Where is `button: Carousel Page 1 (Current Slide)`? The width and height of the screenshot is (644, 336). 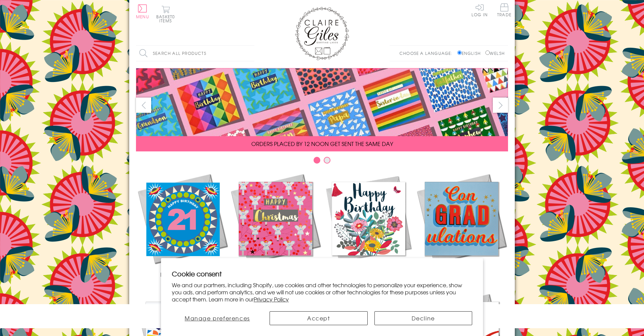 button: Carousel Page 1 (Current Slide) is located at coordinates (317, 160).